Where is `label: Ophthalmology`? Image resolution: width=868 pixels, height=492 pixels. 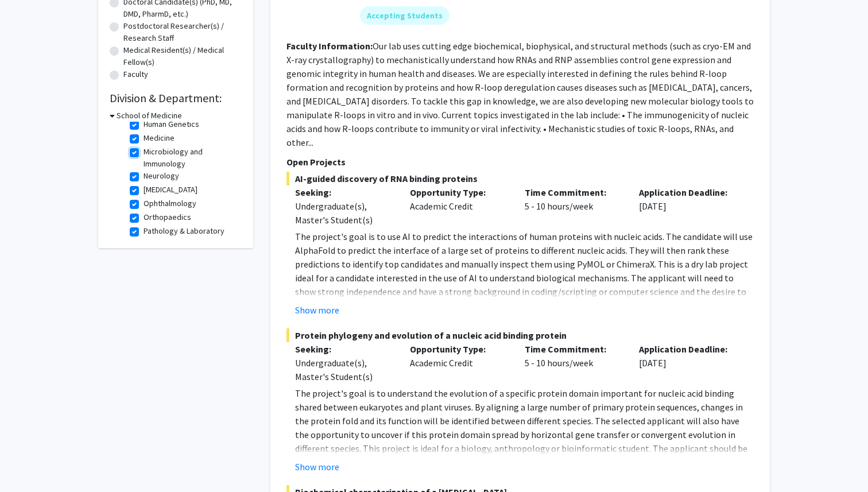 label: Ophthalmology is located at coordinates (170, 204).